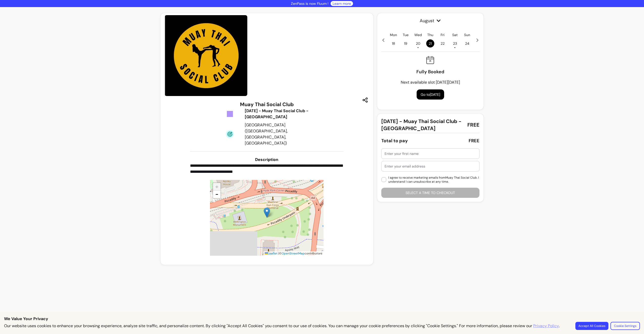 The height and width of the screenshot is (334, 644). I want to click on p: We Value Your Privacy, so click(322, 318).